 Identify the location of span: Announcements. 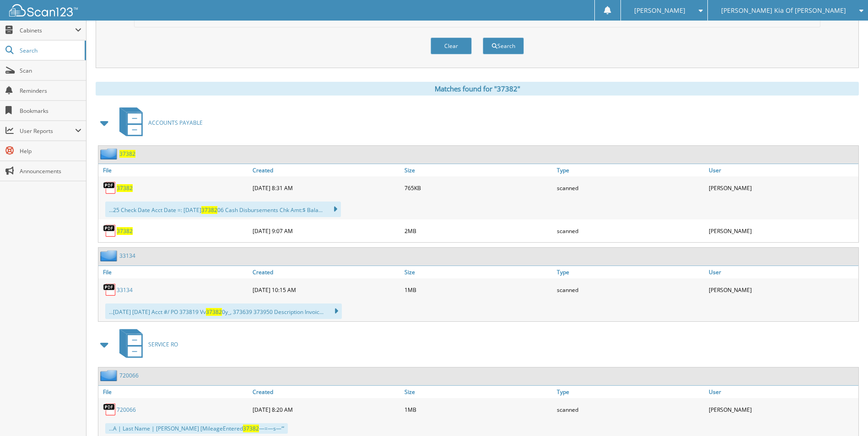
(50, 171).